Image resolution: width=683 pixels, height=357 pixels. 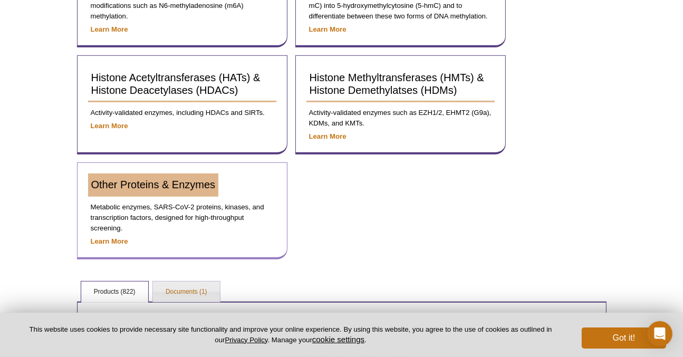 What do you see at coordinates (397, 84) in the screenshot?
I see `span: Histone Methyltransferases (HMTs) & Histone Demethylatses (HDMs)` at bounding box center [397, 84].